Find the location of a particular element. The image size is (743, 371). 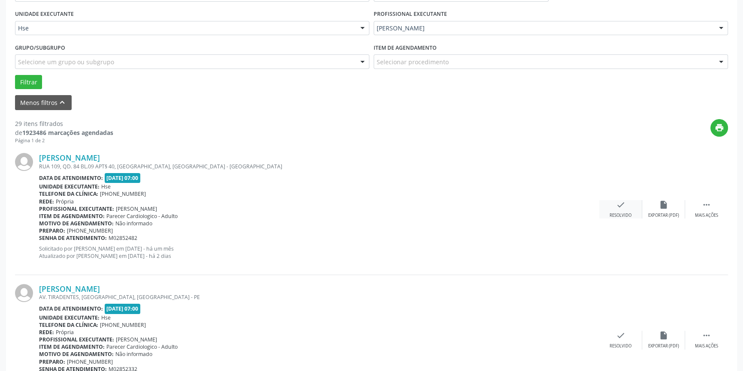

b: Senha de atendimento: is located at coordinates (73, 238).